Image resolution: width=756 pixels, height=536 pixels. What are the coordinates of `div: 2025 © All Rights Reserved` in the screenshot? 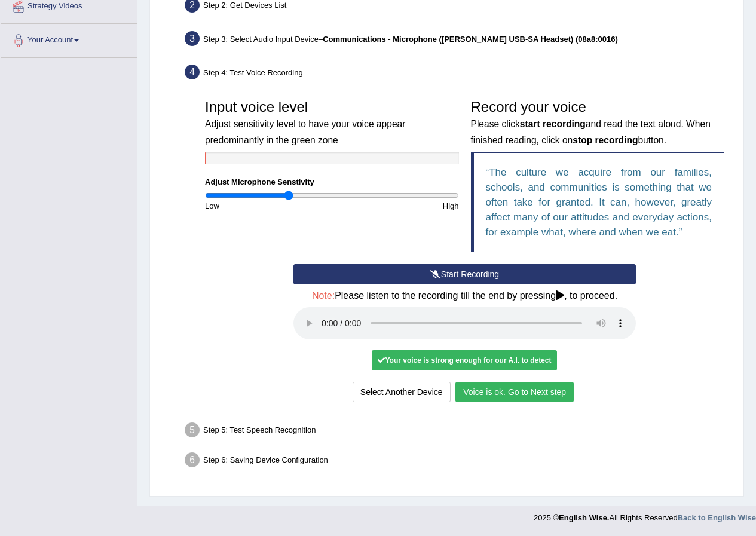 It's located at (645, 514).